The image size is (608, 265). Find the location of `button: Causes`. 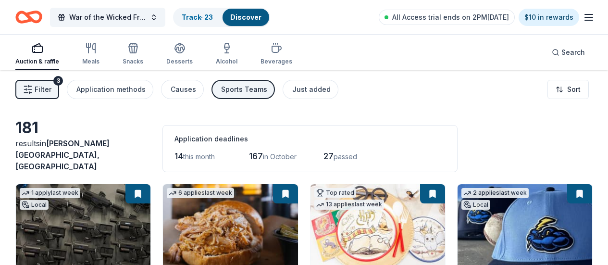

button: Causes is located at coordinates (182, 89).